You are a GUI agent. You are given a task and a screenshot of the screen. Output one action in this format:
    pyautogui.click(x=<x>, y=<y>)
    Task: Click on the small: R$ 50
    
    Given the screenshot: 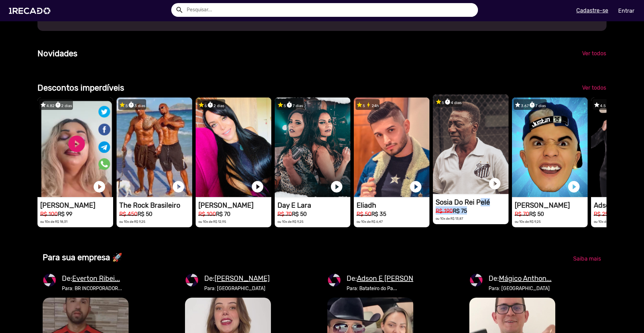 What is the action you would take?
    pyautogui.click(x=364, y=214)
    